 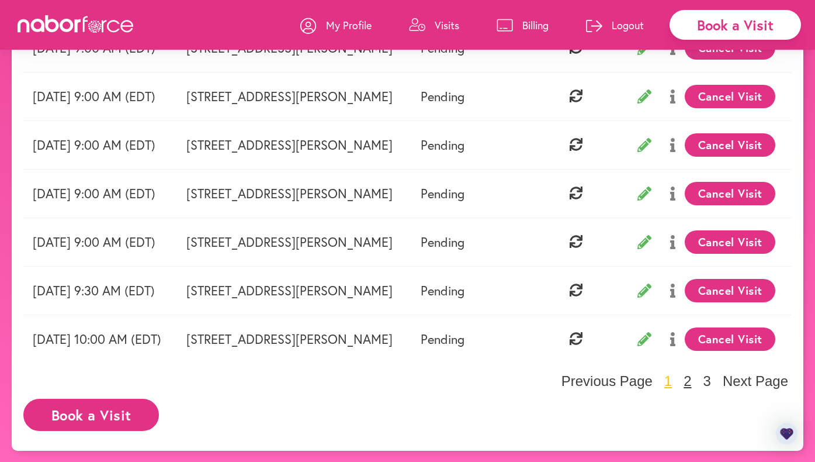 I want to click on button: 3, so click(x=707, y=381).